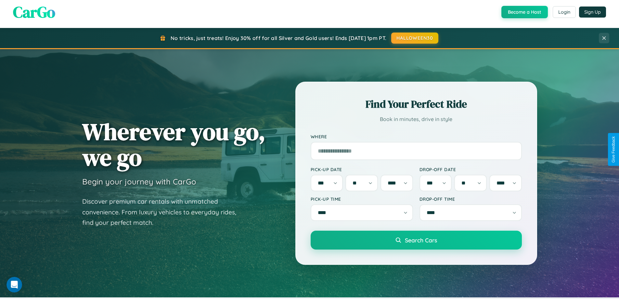 The width and height of the screenshot is (619, 299). What do you see at coordinates (164, 212) in the screenshot?
I see `p: Discover premium car rentals with unmatched convenience. From luxury vehicles to everyday rides, ...` at bounding box center [164, 212].